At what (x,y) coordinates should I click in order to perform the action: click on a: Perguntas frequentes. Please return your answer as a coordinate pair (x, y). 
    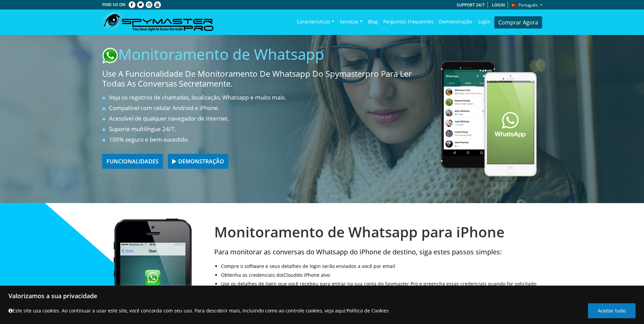
    Looking at the image, I should click on (408, 22).